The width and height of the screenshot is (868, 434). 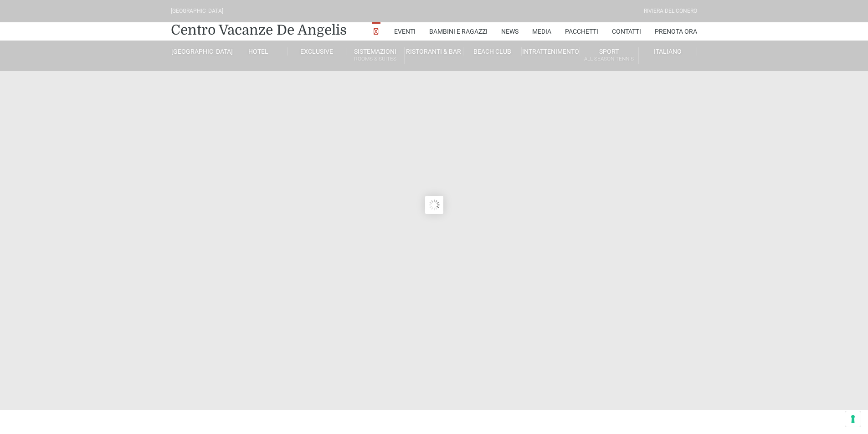 What do you see at coordinates (627, 32) in the screenshot?
I see `a: Contatti` at bounding box center [627, 32].